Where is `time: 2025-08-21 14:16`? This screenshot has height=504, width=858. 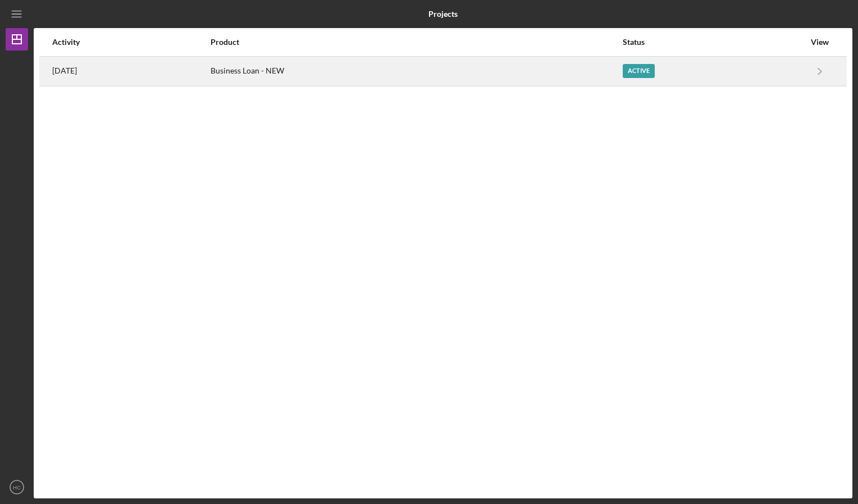
time: 2025-08-21 14:16 is located at coordinates (64, 71).